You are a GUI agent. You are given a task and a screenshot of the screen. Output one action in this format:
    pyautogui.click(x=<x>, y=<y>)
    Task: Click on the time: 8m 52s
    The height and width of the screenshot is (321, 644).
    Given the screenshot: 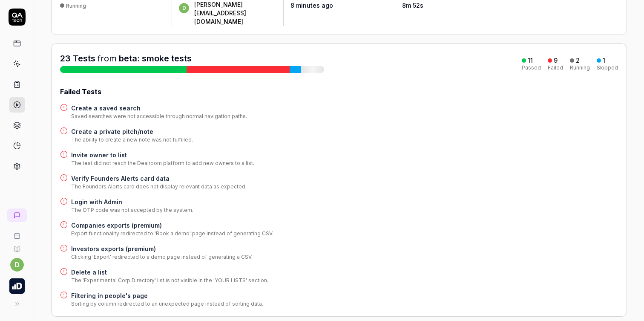 What is the action you would take?
    pyautogui.click(x=413, y=5)
    